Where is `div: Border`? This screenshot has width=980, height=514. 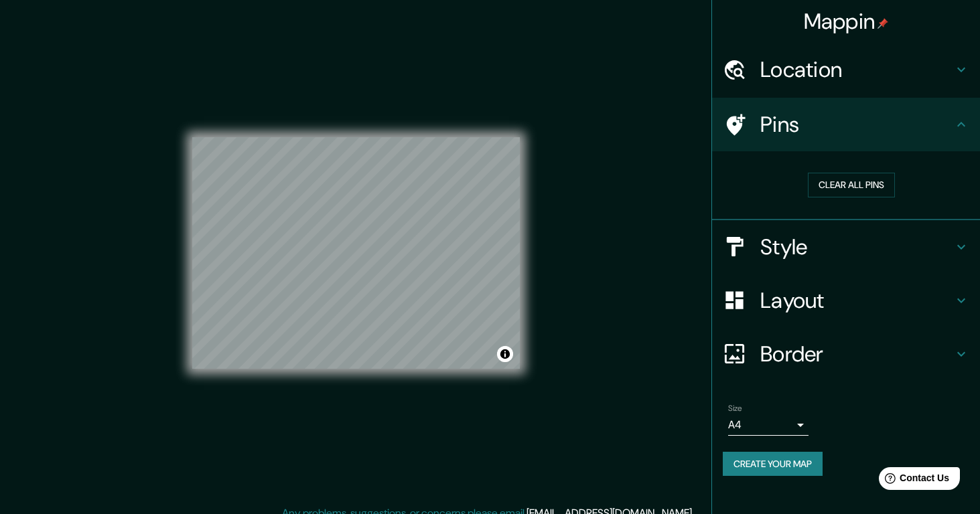
div: Border is located at coordinates (846, 354).